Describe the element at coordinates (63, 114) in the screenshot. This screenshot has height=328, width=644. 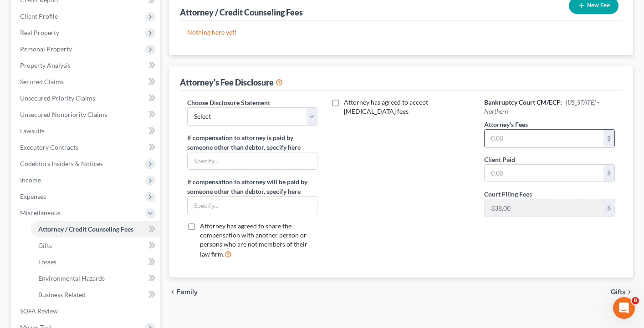
I see `span: Unsecured Nonpriority Claims` at that location.